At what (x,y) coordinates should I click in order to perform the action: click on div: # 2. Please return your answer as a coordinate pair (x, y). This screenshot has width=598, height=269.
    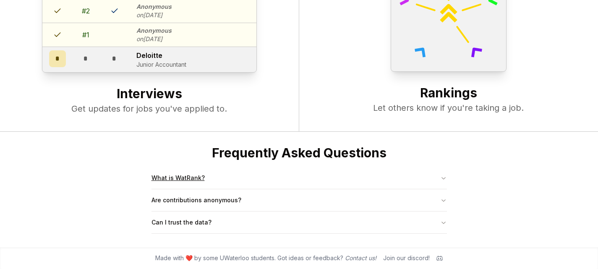
    Looking at the image, I should click on (86, 11).